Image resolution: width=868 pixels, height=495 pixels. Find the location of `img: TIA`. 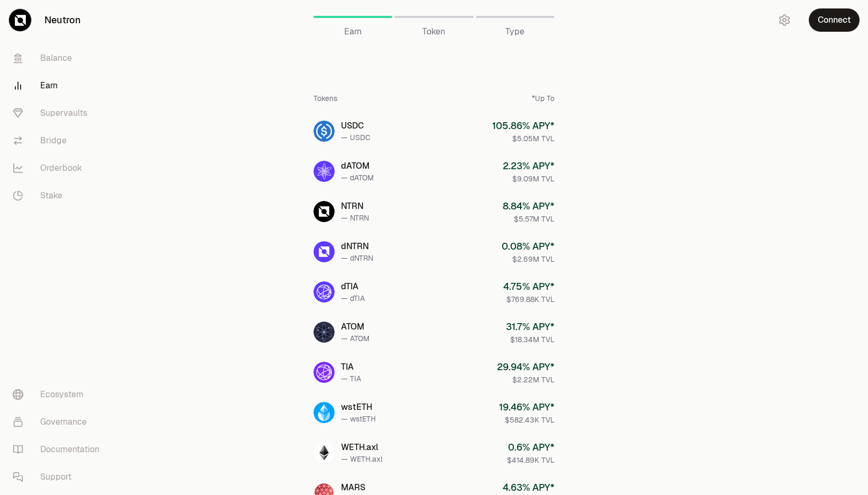

img: TIA is located at coordinates (324, 372).